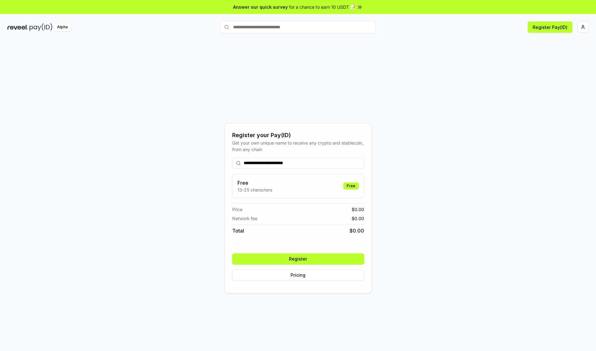  What do you see at coordinates (351, 186) in the screenshot?
I see `div: Free` at bounding box center [351, 186].